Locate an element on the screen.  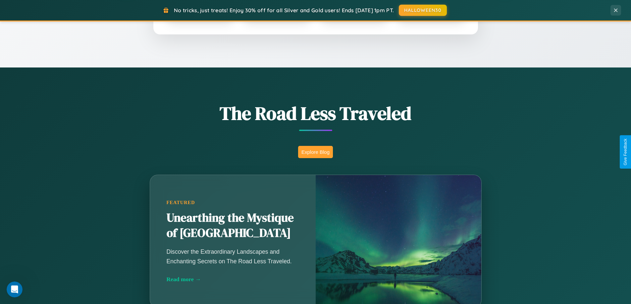
div: Read more → is located at coordinates (233, 280).